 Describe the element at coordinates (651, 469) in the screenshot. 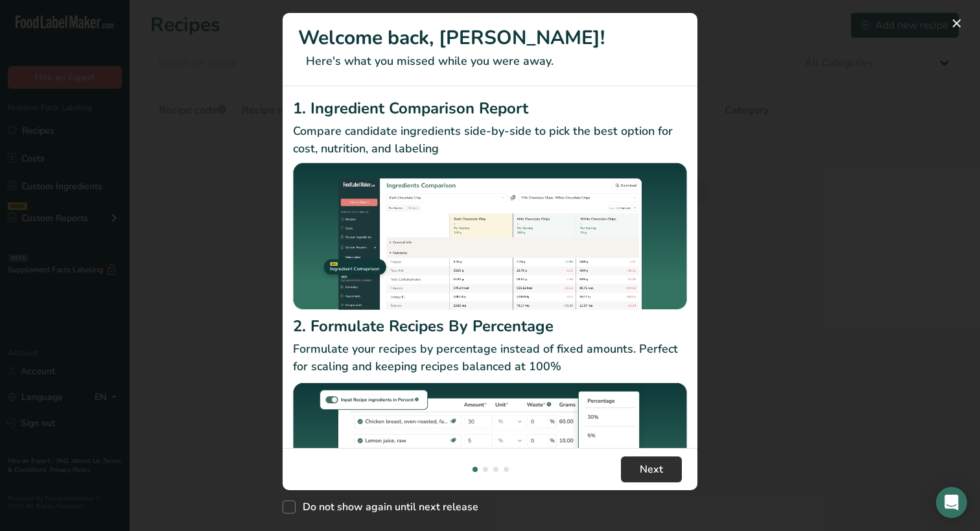

I see `span: Next` at that location.